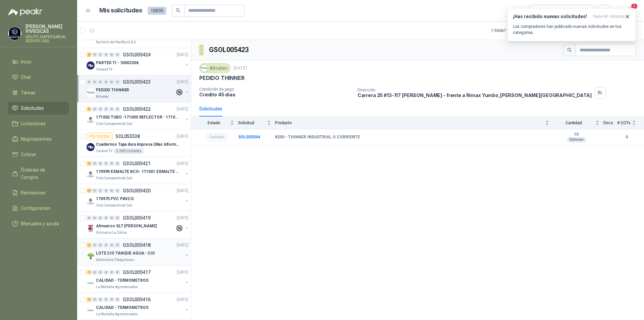  I want to click on div: 1, so click(89, 272).